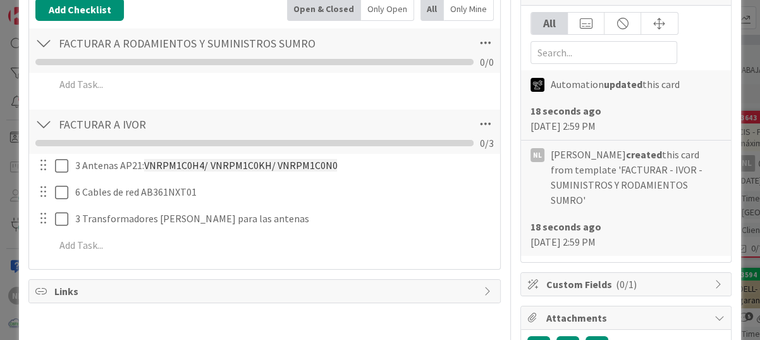 The image size is (760, 340). Describe the element at coordinates (487, 62) in the screenshot. I see `span: 0 / 0` at that location.